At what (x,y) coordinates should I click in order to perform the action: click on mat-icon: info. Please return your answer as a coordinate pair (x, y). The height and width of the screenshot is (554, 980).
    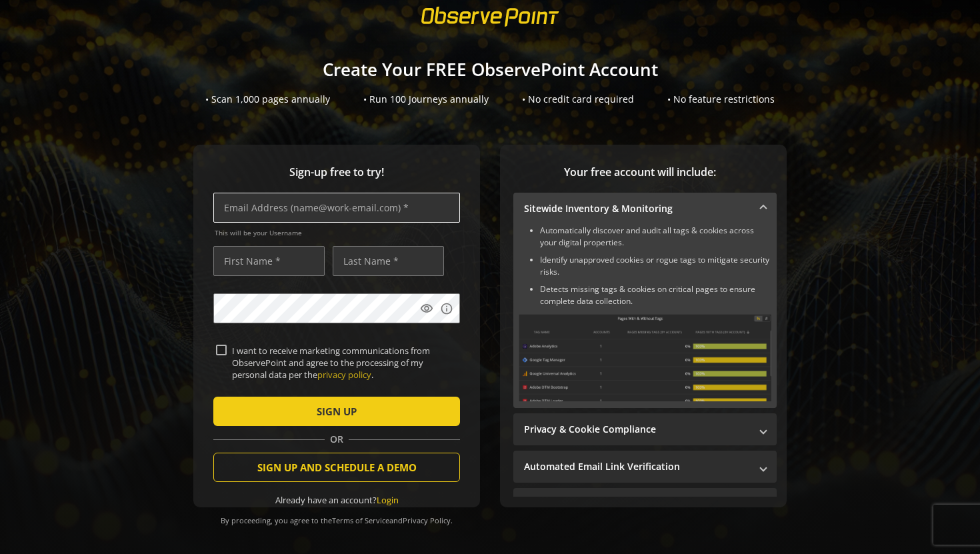
    Looking at the image, I should click on (447, 309).